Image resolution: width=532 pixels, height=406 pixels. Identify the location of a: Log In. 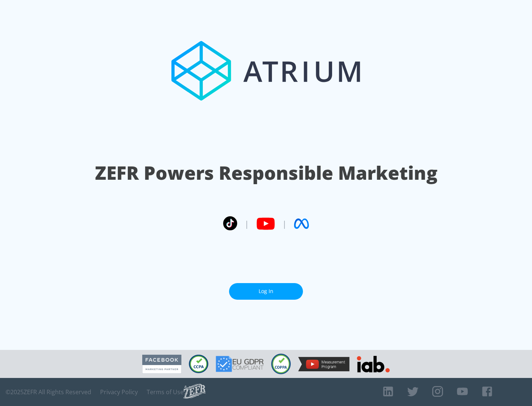
(266, 291).